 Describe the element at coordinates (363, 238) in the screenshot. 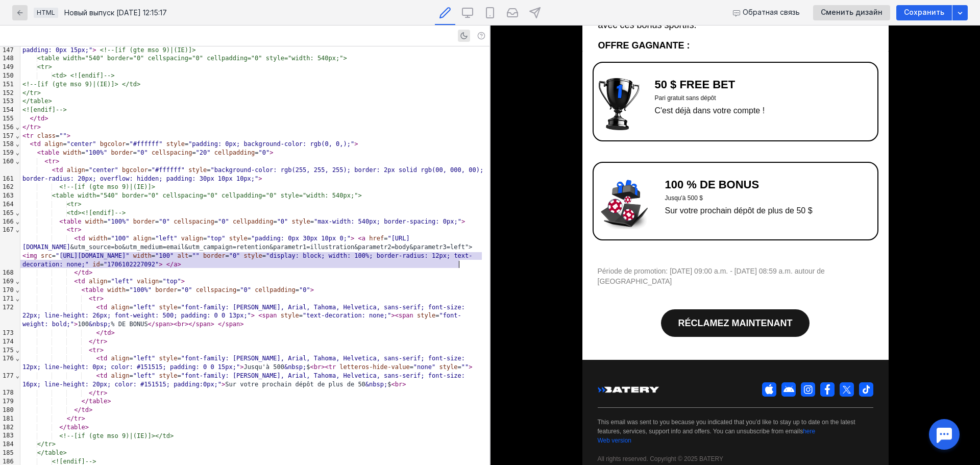

I see `span: a` at that location.